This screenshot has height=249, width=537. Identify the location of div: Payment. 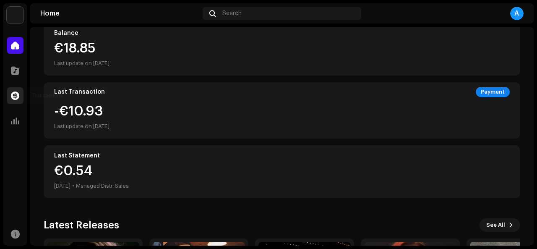
(493, 92).